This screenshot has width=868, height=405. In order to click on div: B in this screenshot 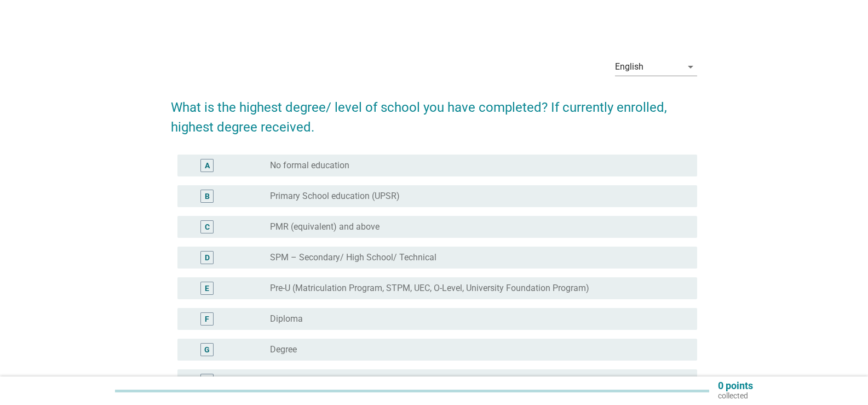, I will do `click(207, 196)`.